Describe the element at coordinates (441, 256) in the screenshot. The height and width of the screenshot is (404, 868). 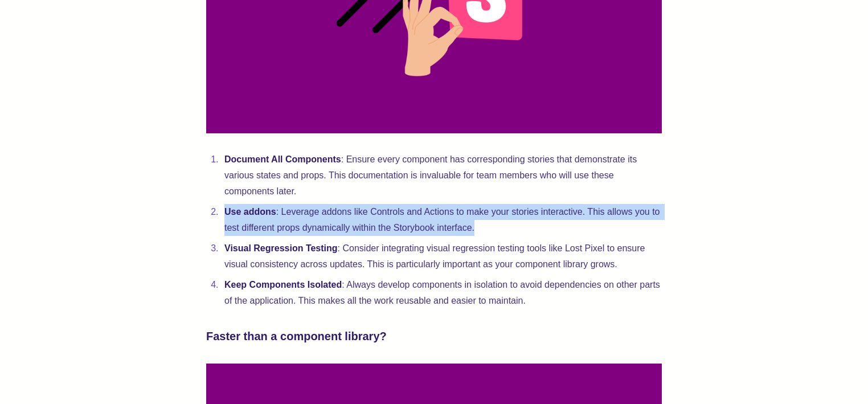
I see `li: : Consider integrating visual regression testing tools like Lost Pixel to ensure visual consisten...` at that location.